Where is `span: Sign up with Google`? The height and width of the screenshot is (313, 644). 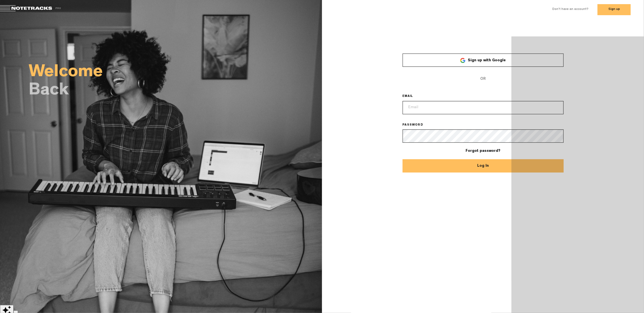
span: Sign up with Google is located at coordinates (487, 60).